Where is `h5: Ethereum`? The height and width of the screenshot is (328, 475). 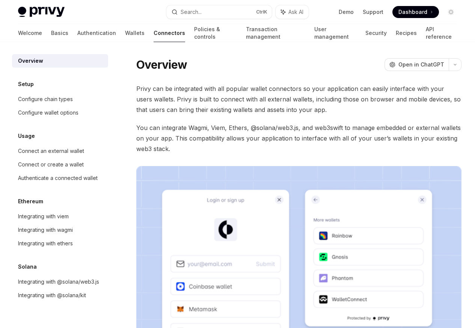 h5: Ethereum is located at coordinates (30, 201).